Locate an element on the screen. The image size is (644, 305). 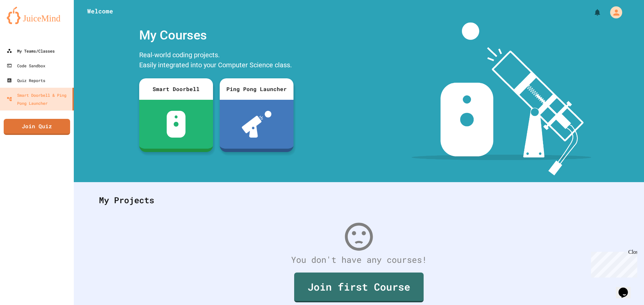
div: Chat with us now!Close is located at coordinates (24, 23).